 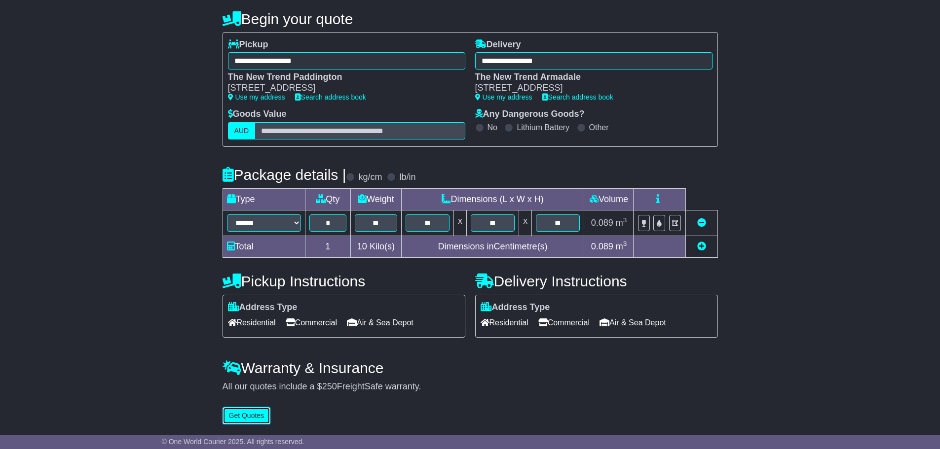 I want to click on h4: Pickup Instructions, so click(x=344, y=281).